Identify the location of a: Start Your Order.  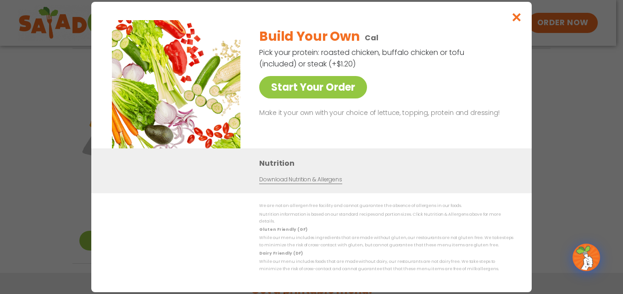
(313, 87).